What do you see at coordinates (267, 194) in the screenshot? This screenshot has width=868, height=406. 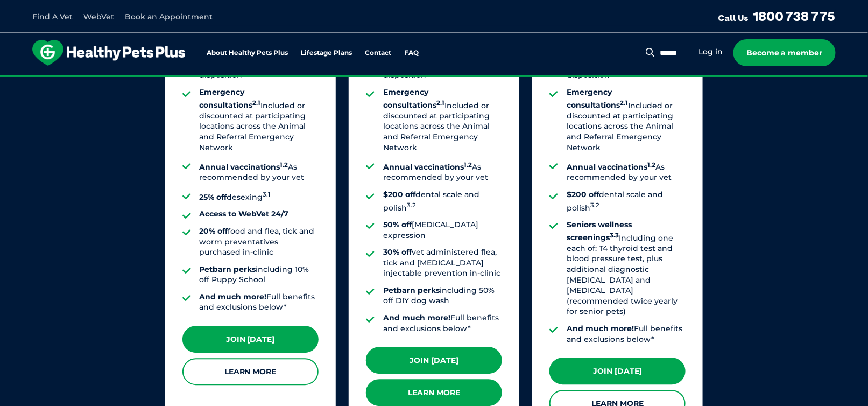 I see `sup: 3.1` at bounding box center [267, 194].